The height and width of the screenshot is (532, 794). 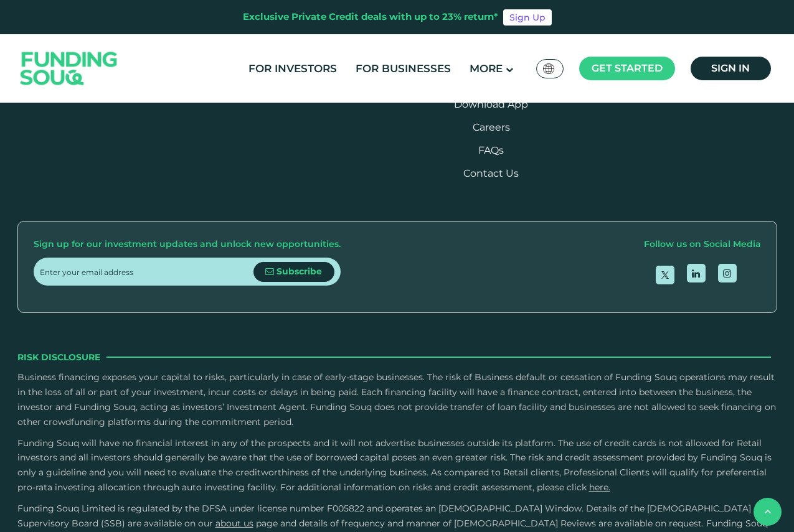 What do you see at coordinates (664, 275) in the screenshot?
I see `a: open Twitter` at bounding box center [664, 275].